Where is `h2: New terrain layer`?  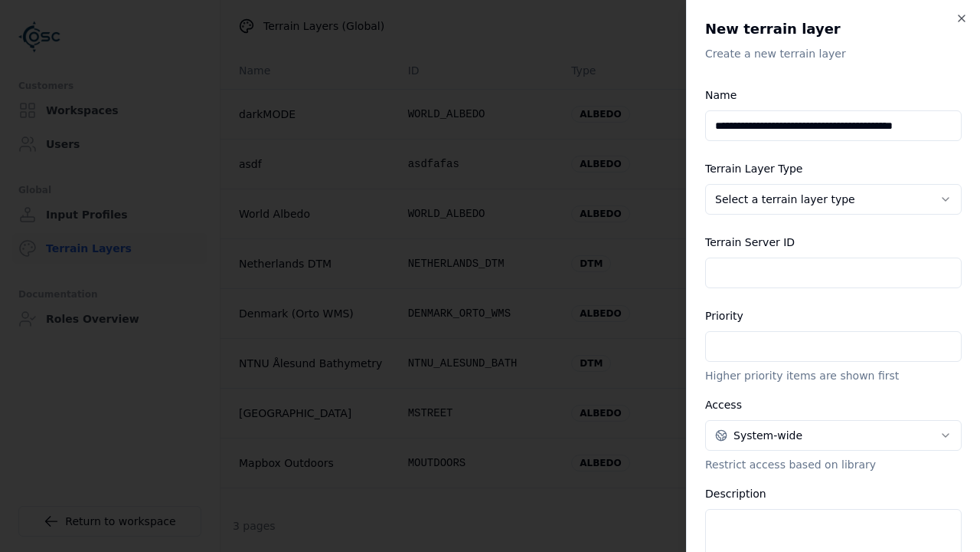 h2: New terrain layer is located at coordinates (834, 29).